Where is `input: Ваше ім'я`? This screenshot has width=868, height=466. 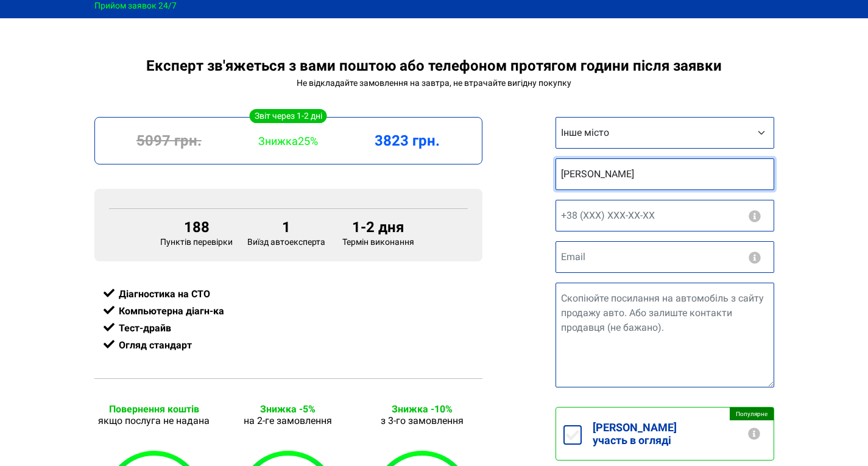
input: Ваше ім'я is located at coordinates (665, 175).